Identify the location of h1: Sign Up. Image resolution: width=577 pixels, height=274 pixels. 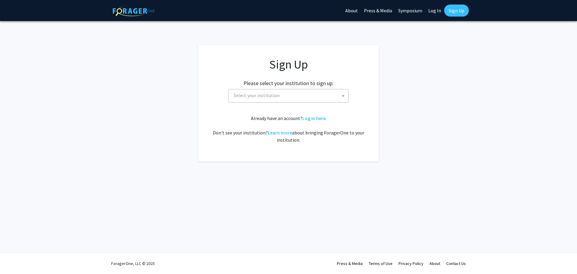
(289, 64).